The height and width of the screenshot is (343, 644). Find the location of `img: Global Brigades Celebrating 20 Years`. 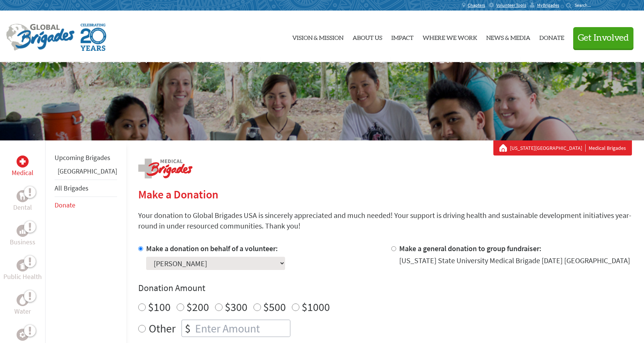

img: Global Brigades Celebrating 20 Years is located at coordinates (93, 37).